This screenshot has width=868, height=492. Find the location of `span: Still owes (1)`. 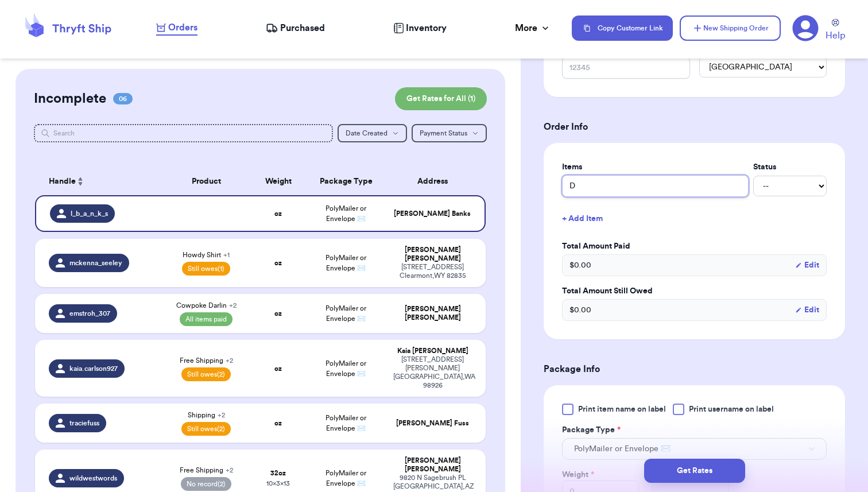

span: Still owes (1) is located at coordinates (206, 269).